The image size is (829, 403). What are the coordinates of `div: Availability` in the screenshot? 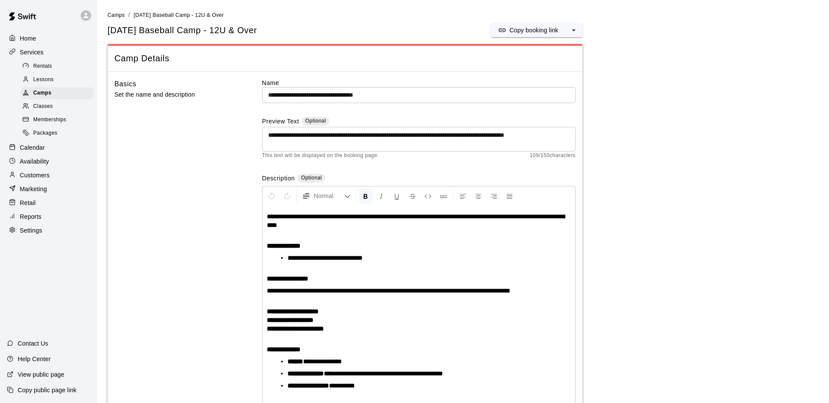 It's located at (48, 161).